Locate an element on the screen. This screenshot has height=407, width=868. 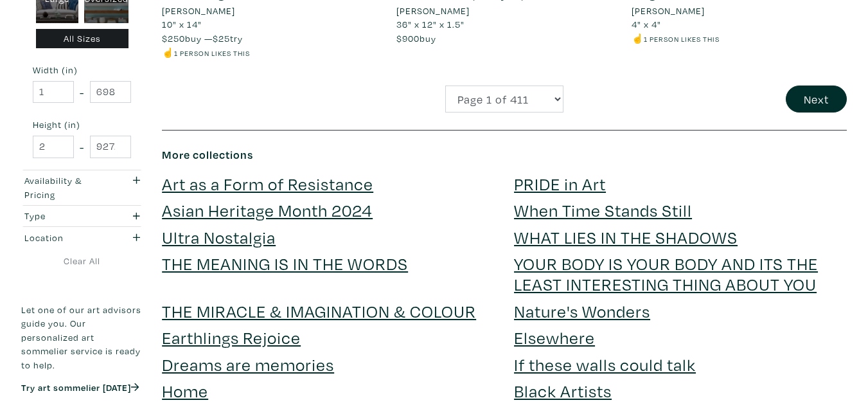
div: All Sizes is located at coordinates (82, 38).